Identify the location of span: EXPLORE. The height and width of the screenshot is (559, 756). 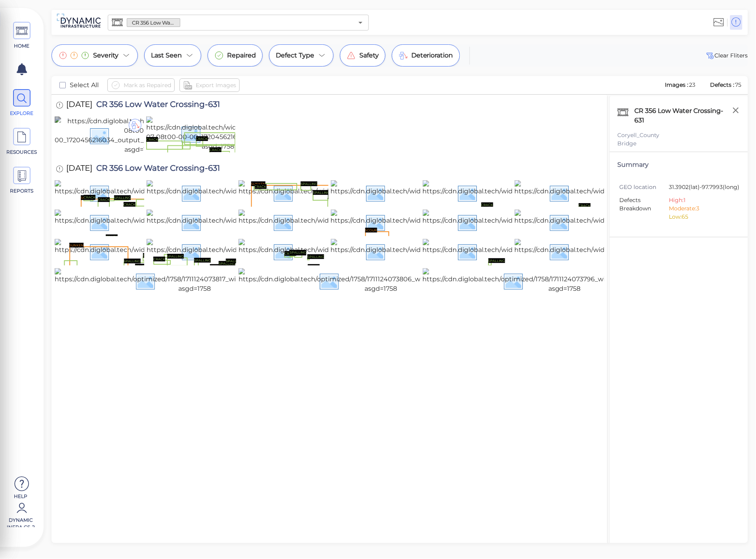
(22, 114).